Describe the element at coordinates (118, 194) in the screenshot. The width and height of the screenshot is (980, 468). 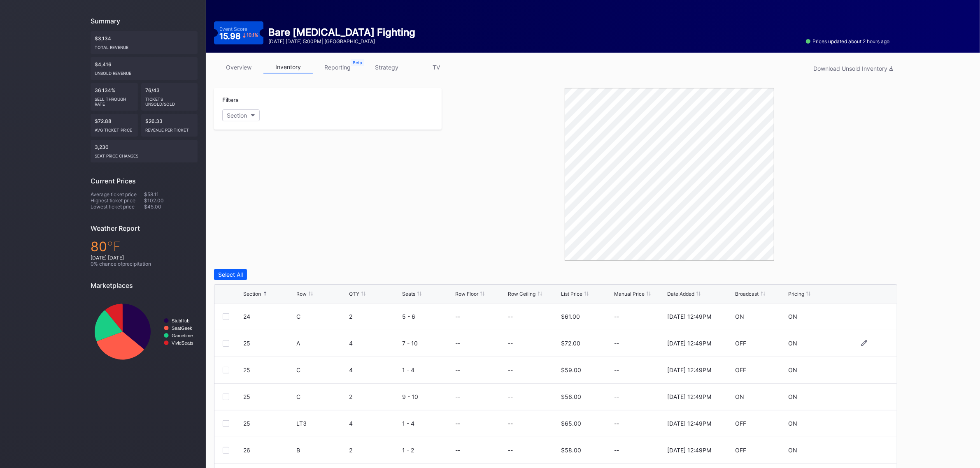
I see `div: Average ticket price` at that location.